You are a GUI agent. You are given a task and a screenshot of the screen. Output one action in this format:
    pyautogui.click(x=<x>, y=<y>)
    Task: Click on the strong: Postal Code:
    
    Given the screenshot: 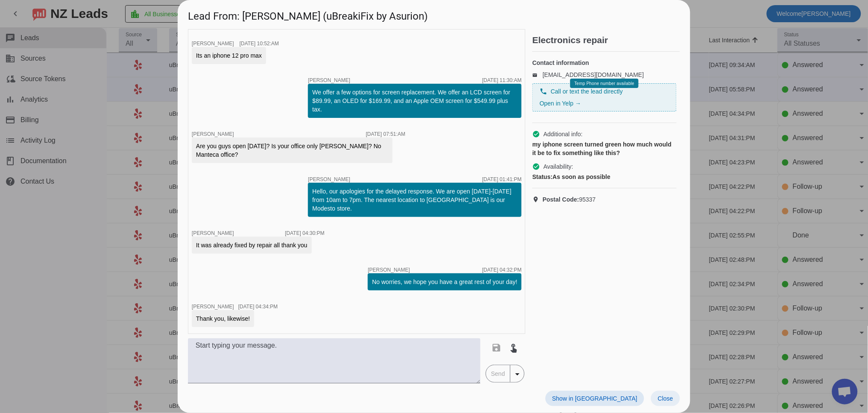 What is the action you would take?
    pyautogui.click(x=561, y=199)
    